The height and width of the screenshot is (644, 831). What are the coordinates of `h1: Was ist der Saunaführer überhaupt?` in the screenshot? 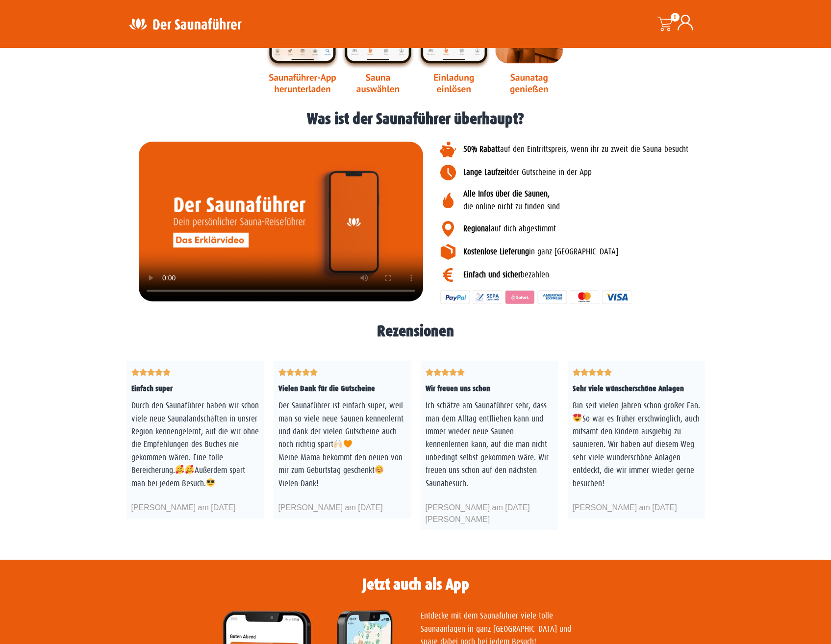 It's located at (415, 119).